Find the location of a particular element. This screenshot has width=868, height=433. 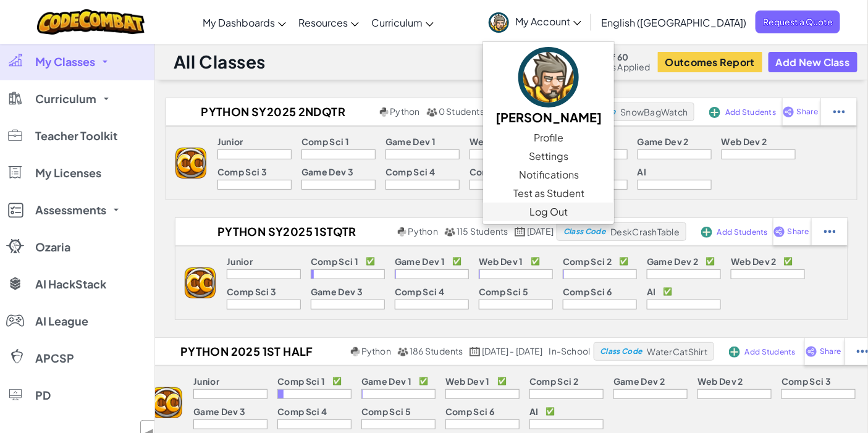

span: My Licenses is located at coordinates (68, 173).